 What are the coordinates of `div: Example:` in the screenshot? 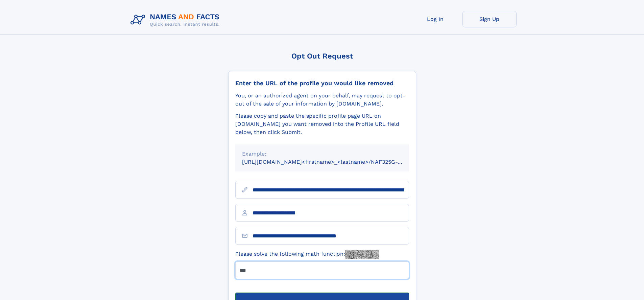 It's located at (323, 154).